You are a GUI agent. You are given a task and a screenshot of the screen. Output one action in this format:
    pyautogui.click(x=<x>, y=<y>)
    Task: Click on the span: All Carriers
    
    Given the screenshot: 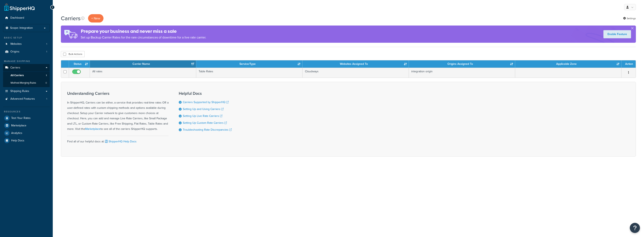 What is the action you would take?
    pyautogui.click(x=17, y=76)
    